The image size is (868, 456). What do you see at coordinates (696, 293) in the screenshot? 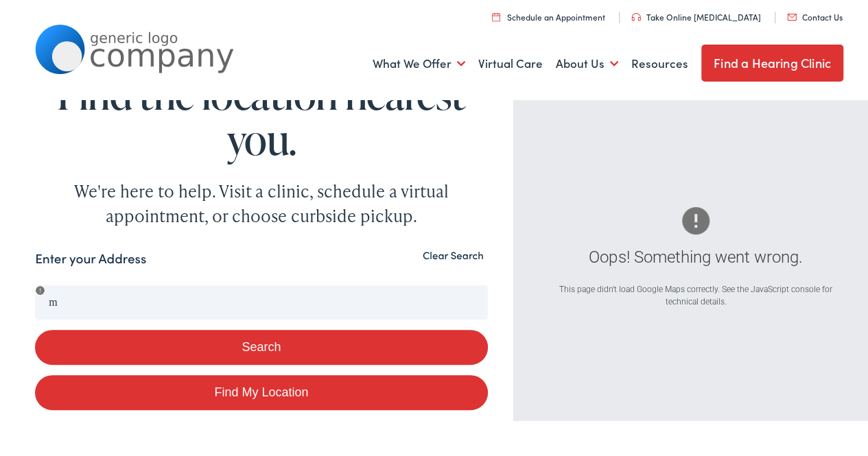
I see `div: This page didn't load Google Maps correctly. See the JavaScript console for technical details.` at bounding box center [696, 293].